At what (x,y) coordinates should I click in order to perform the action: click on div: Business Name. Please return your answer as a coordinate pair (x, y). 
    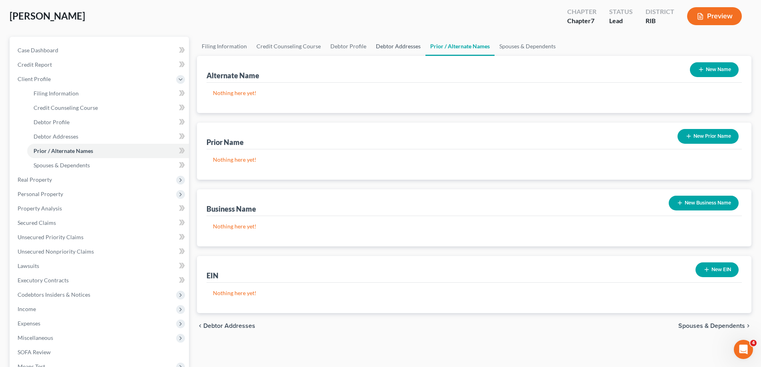
    Looking at the image, I should click on (231, 209).